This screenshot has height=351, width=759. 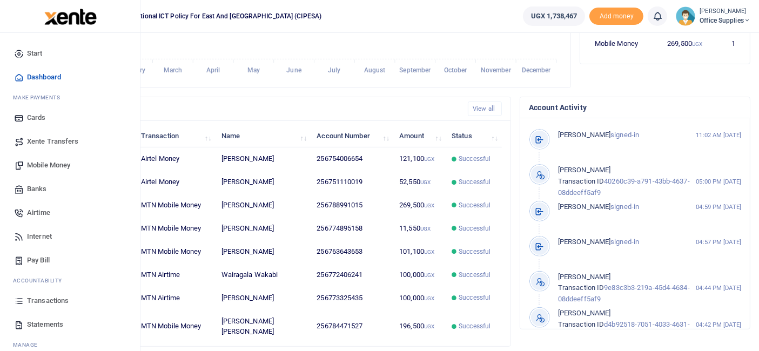 What do you see at coordinates (725, 44) in the screenshot?
I see `td: 1` at bounding box center [725, 44].